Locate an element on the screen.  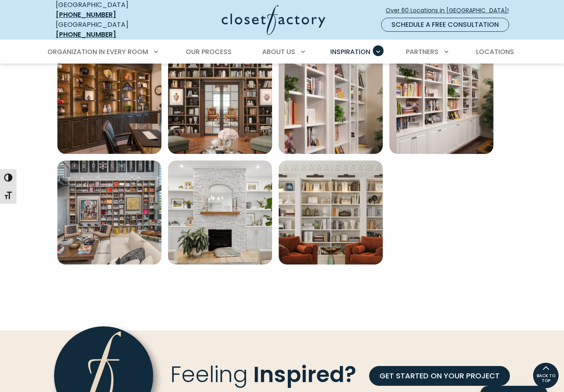
span: Organization in Every Room is located at coordinates (98, 51).